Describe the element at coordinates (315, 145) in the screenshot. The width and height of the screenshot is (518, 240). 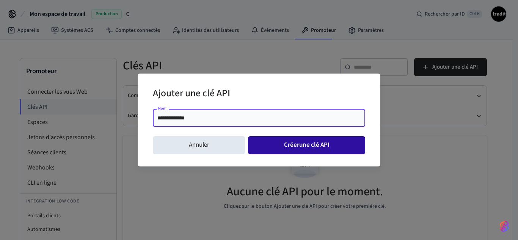
I see `font: une clé API` at that location.